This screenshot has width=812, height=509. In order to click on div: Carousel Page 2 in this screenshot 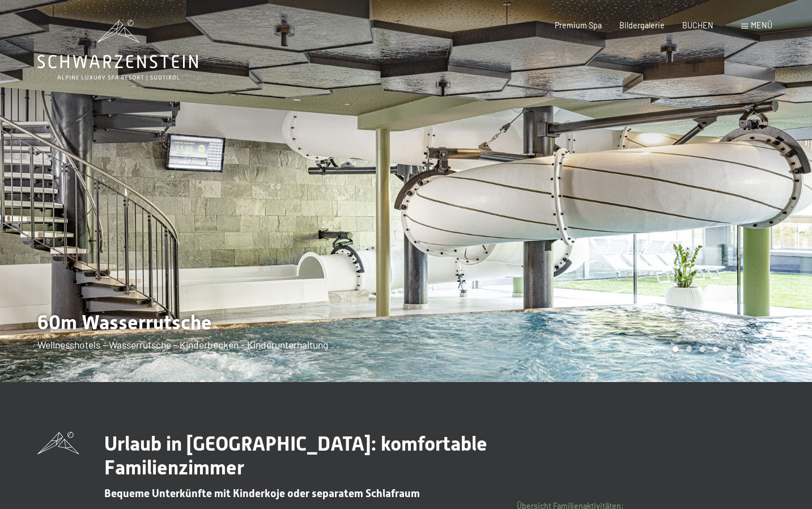, I will do `click(689, 349)`.